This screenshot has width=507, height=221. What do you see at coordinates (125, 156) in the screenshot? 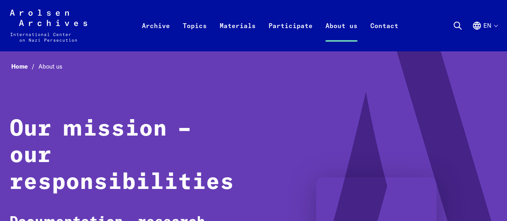
I see `h1: Our mission – our responsibilities` at bounding box center [125, 156].